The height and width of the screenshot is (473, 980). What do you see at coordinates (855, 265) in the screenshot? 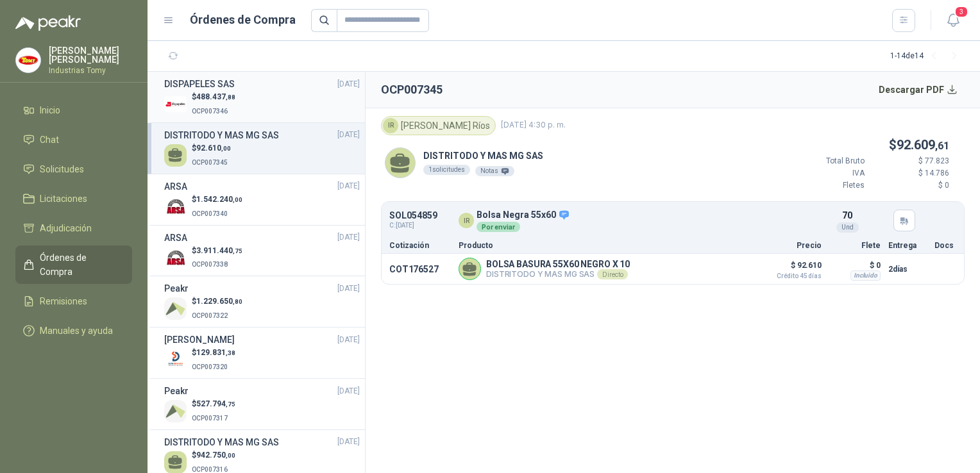
I see `p: $ 0` at bounding box center [855, 265].